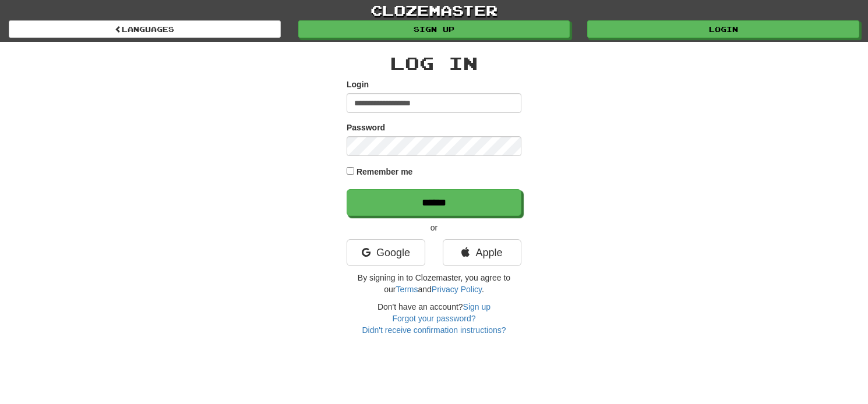 This screenshot has height=404, width=868. What do you see at coordinates (358, 84) in the screenshot?
I see `label: Login` at bounding box center [358, 84].